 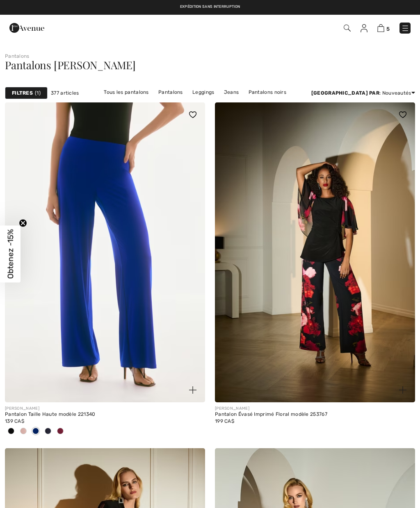 What do you see at coordinates (22, 93) in the screenshot?
I see `strong: Filtres` at bounding box center [22, 93].